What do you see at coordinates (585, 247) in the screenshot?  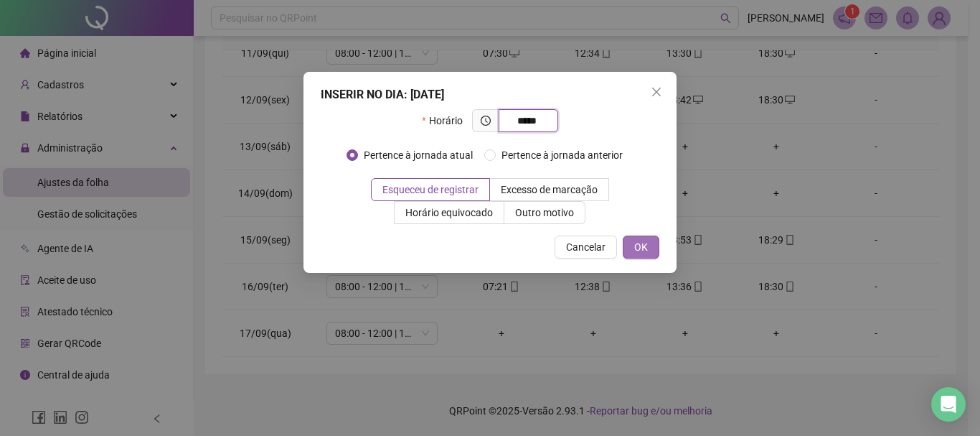 I see `span: Cancelar` at bounding box center [585, 247].